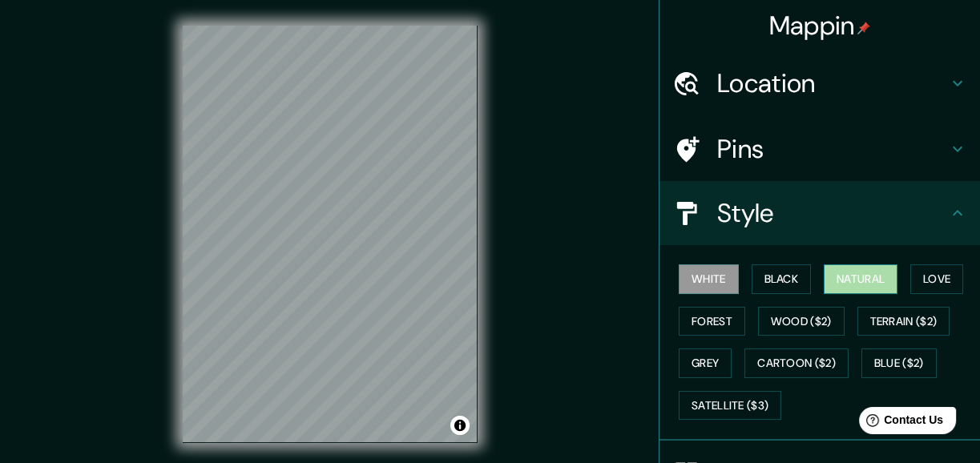 The height and width of the screenshot is (463, 980). I want to click on button: Satellite ($3), so click(730, 405).